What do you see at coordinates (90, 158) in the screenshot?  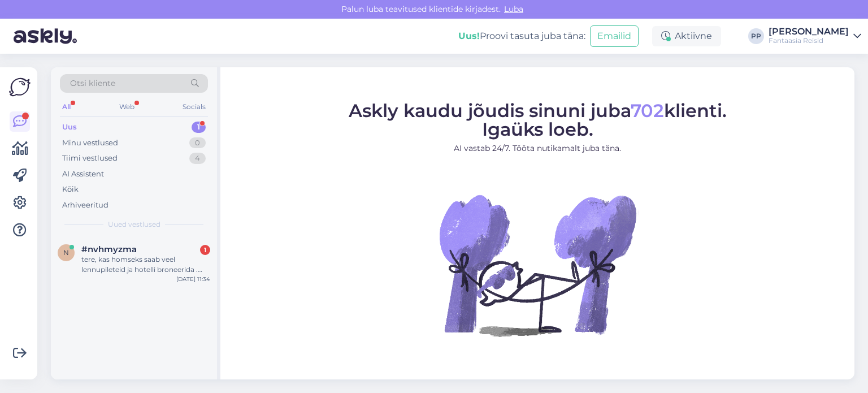 I see `div: Tiimi vestlused` at bounding box center [90, 158].